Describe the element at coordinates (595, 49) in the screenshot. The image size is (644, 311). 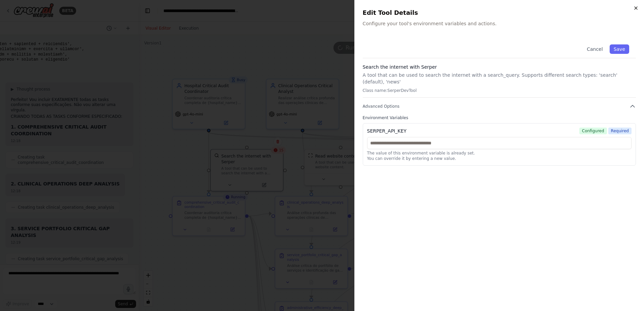
I see `button: Cancel` at that location.